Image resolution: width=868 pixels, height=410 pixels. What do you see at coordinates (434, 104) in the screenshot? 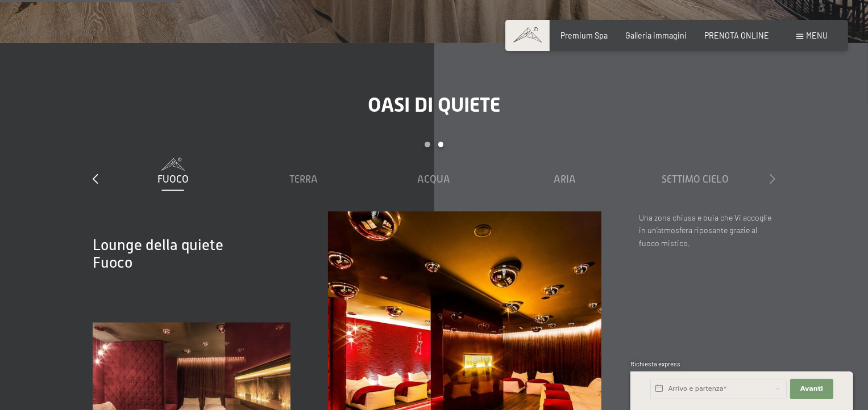
I see `span: Oasi di quiete` at bounding box center [434, 104].